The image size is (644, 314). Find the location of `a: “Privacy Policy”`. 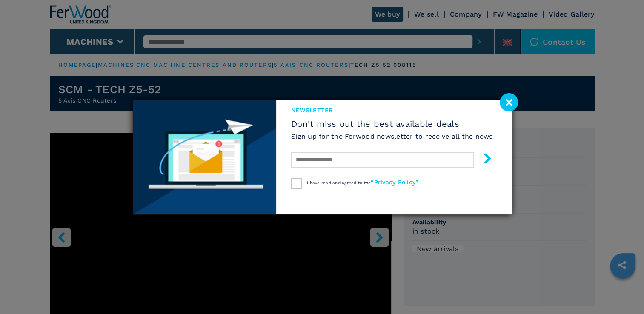

a: “Privacy Policy” is located at coordinates (395, 182).